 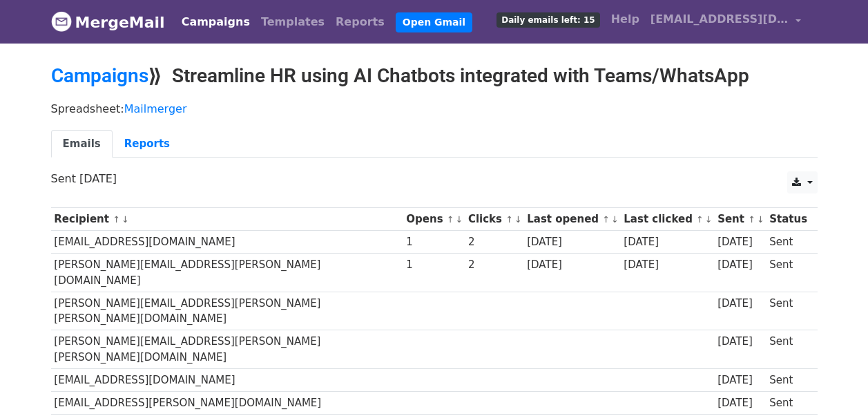 What do you see at coordinates (108, 22) in the screenshot?
I see `a: MergeMail` at bounding box center [108, 22].